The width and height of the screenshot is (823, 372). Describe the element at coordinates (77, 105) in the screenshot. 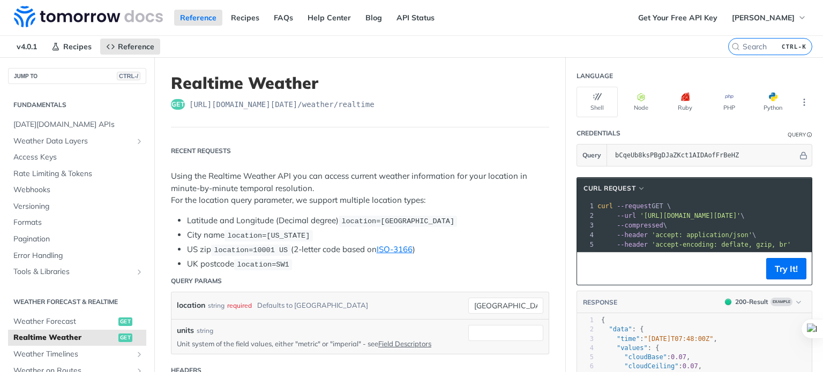

I see `h2: Fundamentals` at that location.